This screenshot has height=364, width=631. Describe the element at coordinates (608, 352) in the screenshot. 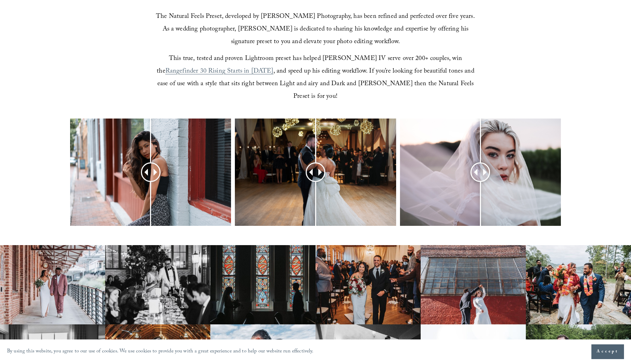

I see `button: Accept` at that location.